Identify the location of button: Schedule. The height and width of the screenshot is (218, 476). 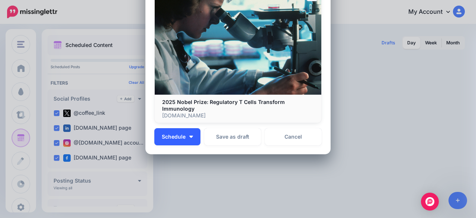
(178, 137).